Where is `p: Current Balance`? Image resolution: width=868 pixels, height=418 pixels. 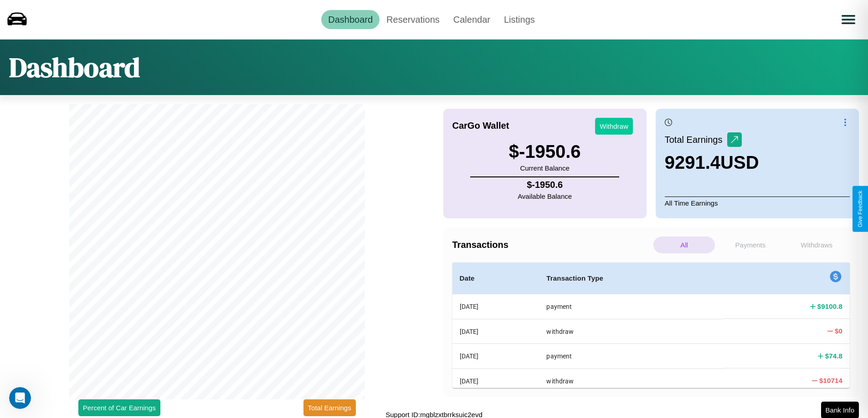 p: Current Balance is located at coordinates (545, 168).